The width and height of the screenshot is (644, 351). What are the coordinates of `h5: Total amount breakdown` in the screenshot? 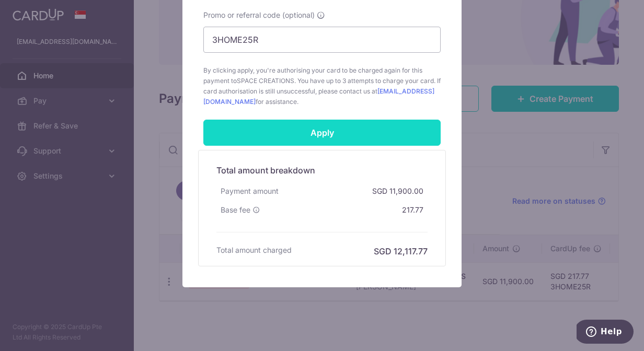 It's located at (322, 170).